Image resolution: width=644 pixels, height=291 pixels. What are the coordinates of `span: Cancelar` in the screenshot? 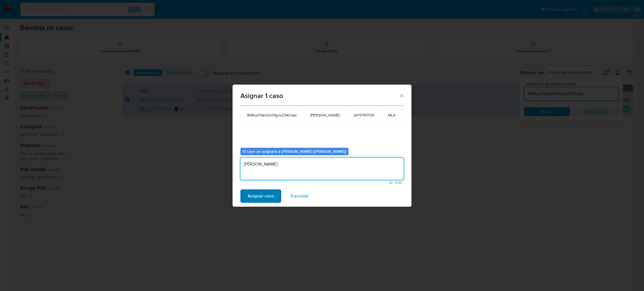 It's located at (299, 196).